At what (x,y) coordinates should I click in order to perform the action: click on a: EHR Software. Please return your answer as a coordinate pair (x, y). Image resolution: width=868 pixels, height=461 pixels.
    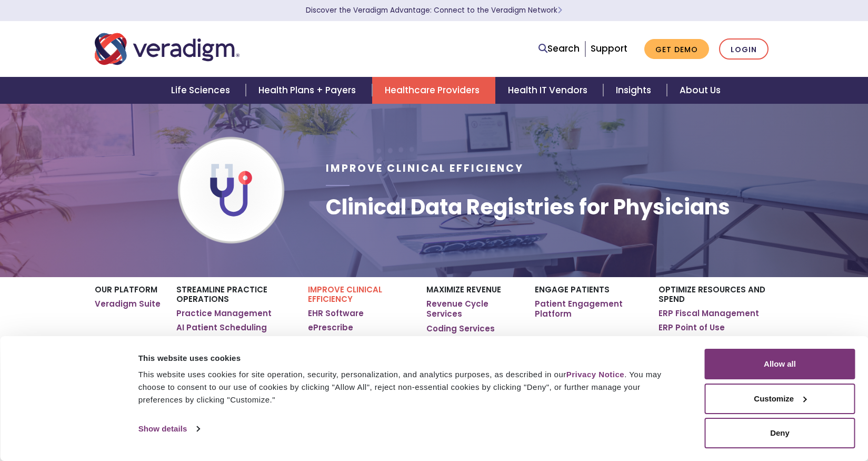
    Looking at the image, I should click on (336, 314).